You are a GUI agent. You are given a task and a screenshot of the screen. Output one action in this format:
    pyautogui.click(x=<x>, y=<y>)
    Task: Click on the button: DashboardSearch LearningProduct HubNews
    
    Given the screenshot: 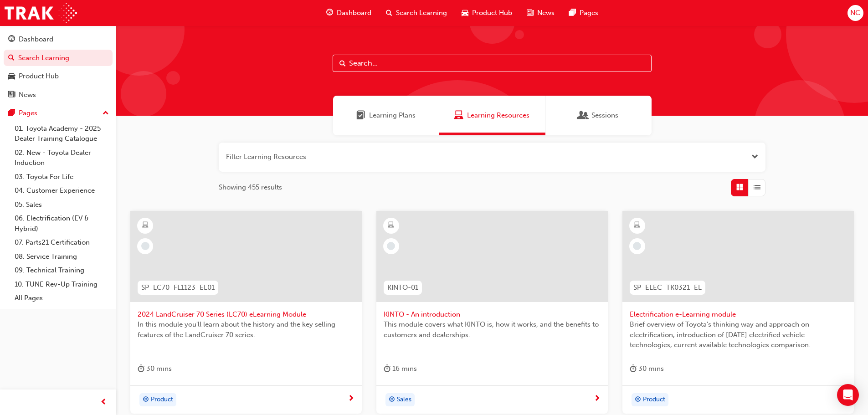 What is the action you would take?
    pyautogui.click(x=58, y=67)
    